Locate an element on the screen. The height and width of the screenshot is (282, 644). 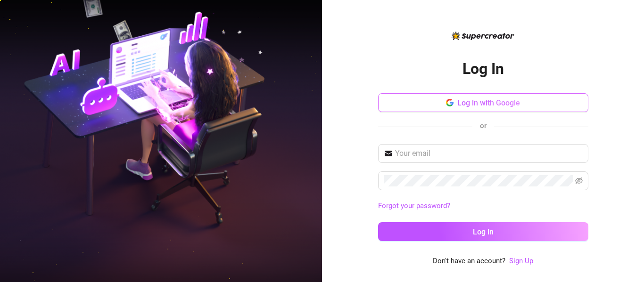
span: Log in with Google is located at coordinates (488, 103).